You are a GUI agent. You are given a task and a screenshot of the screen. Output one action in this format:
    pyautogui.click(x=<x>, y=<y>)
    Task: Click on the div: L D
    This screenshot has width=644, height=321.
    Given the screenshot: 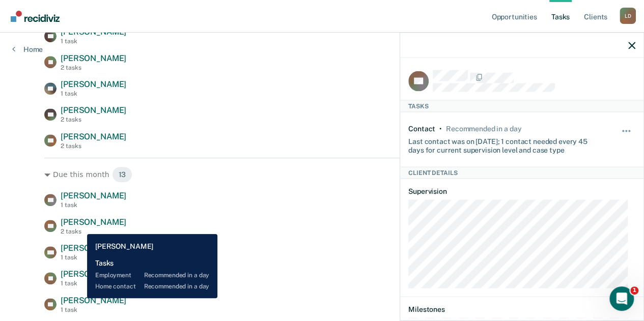 What is the action you would take?
    pyautogui.click(x=628, y=15)
    